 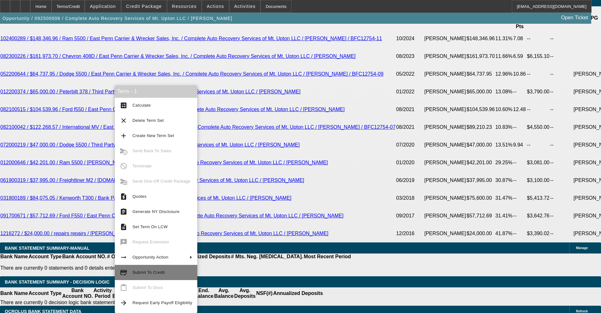 What do you see at coordinates (504, 56) in the screenshot?
I see `td: 11.66%` at bounding box center [504, 56].